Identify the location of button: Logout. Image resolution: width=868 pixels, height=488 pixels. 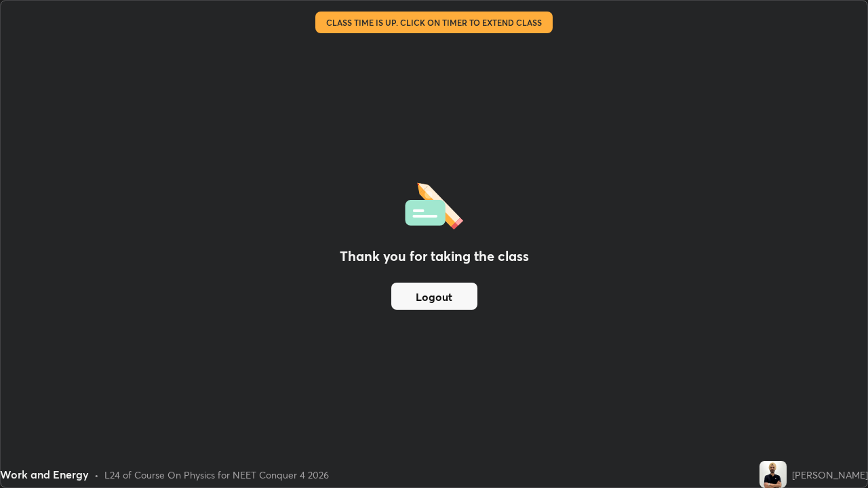
(434, 296).